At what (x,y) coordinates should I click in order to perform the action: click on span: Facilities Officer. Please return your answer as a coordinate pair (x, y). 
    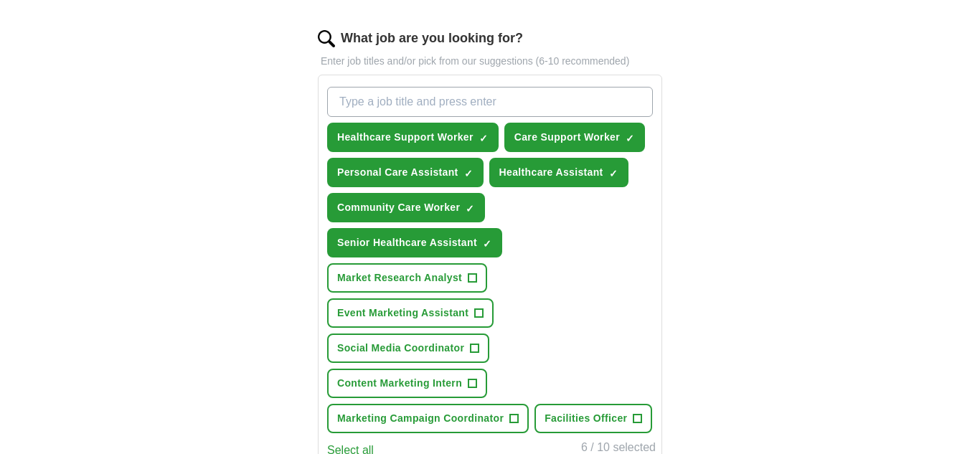
    Looking at the image, I should click on (585, 418).